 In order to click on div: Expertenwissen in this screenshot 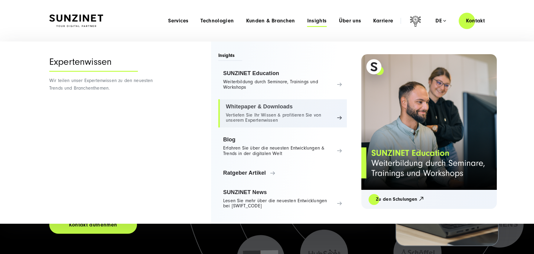, I will do `click(94, 64)`.